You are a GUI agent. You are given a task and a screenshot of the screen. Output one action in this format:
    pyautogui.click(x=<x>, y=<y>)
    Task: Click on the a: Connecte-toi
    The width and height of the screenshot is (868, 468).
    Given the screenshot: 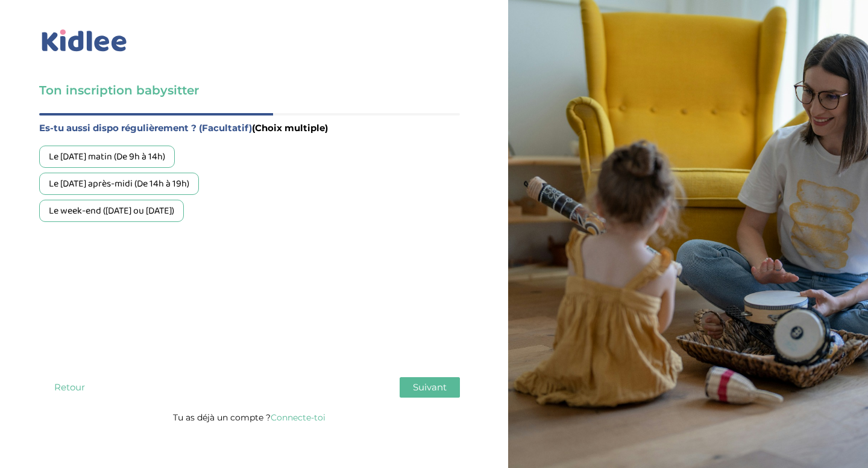 What is the action you would take?
    pyautogui.click(x=298, y=418)
    